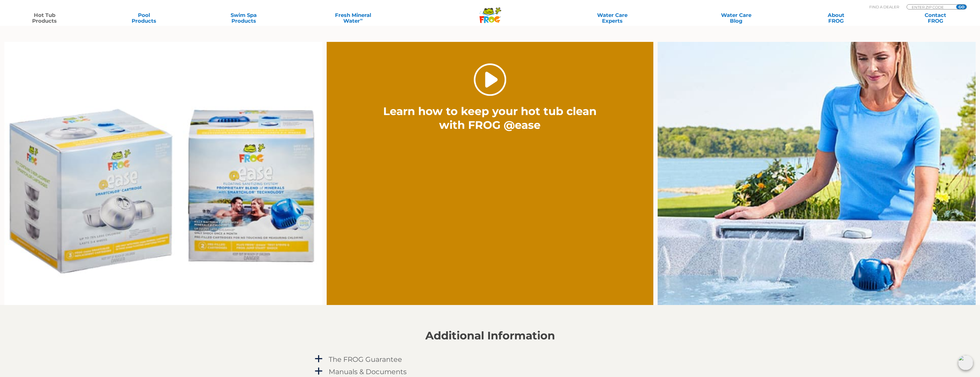 Image resolution: width=980 pixels, height=377 pixels. I want to click on input: Zip Code Form, so click(931, 7).